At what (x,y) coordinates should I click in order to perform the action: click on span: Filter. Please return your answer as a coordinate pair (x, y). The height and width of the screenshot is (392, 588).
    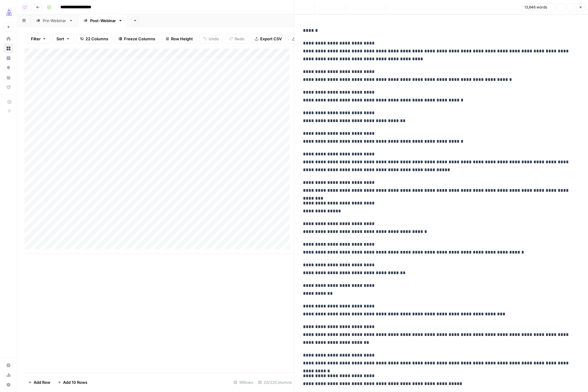
    Looking at the image, I should click on (36, 39).